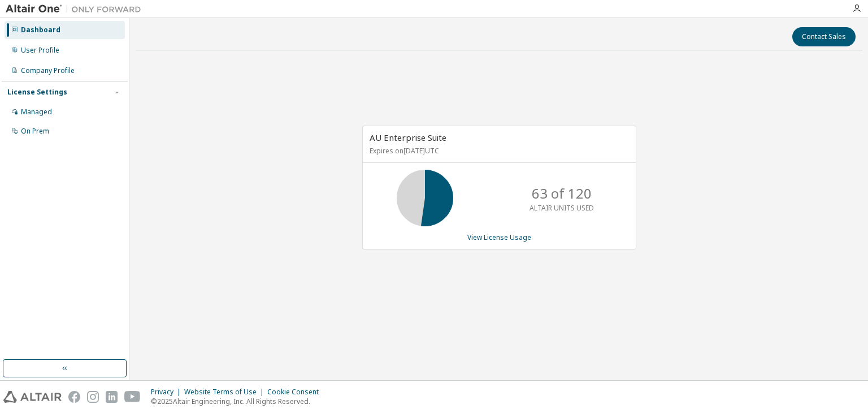  Describe the element at coordinates (225, 392) in the screenshot. I see `div: Website Terms of Use` at that location.